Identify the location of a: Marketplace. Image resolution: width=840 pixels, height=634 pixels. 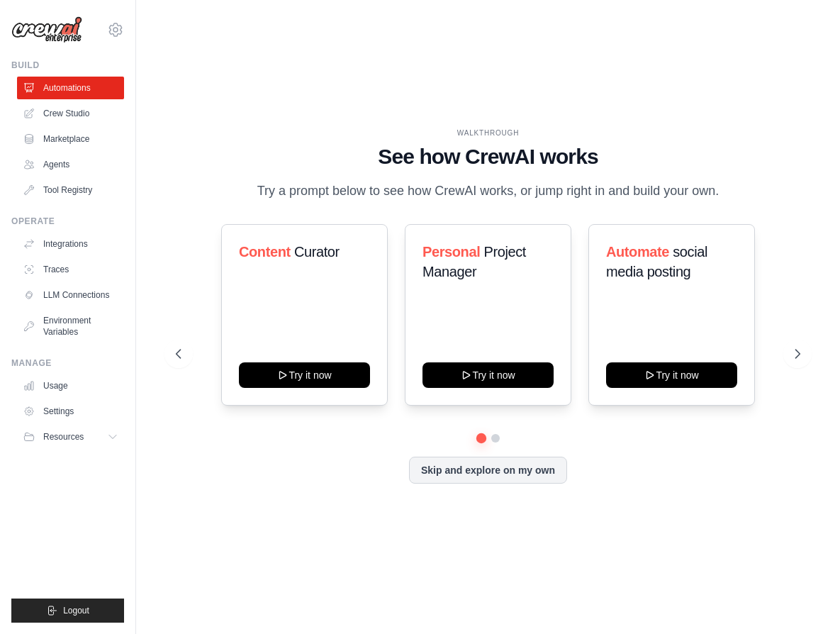
(70, 139).